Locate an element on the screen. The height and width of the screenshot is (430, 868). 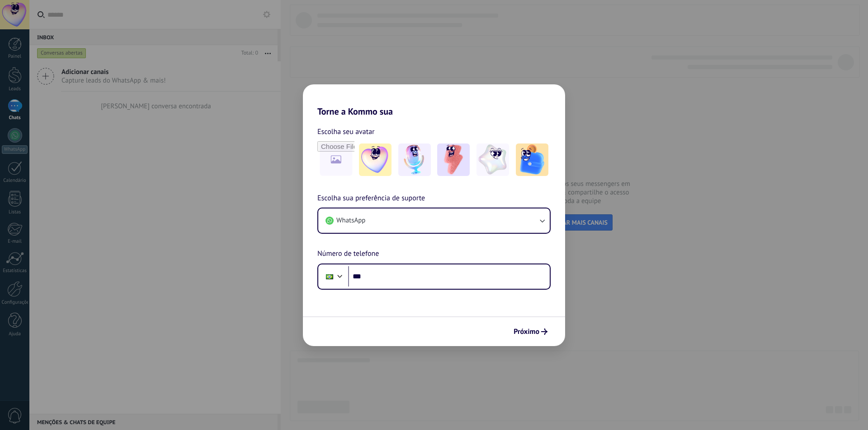
span: Escolha seu avatar is located at coordinates (346, 132).